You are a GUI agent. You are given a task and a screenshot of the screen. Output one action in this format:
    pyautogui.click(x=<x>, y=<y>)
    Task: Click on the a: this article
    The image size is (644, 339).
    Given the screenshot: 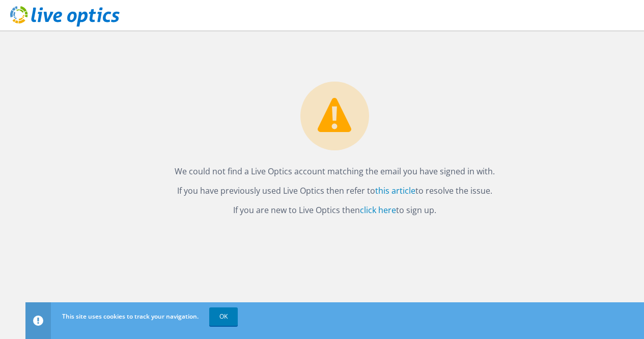 What is the action you would take?
    pyautogui.click(x=395, y=190)
    